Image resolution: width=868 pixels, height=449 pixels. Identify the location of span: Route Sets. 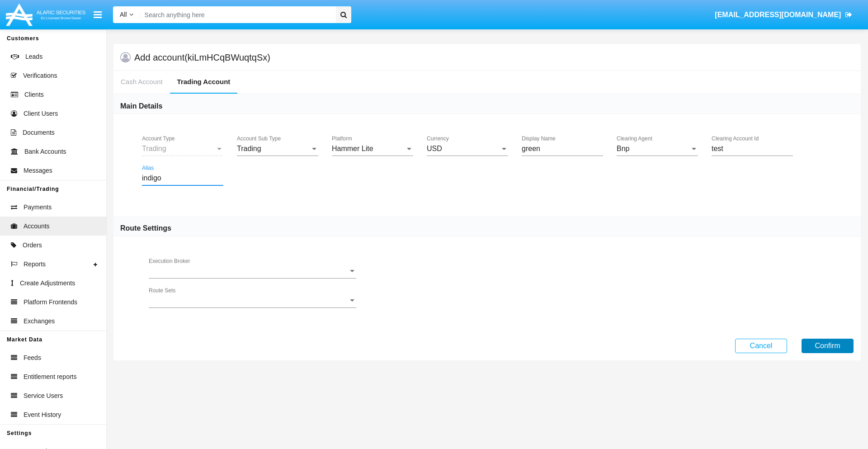
(248, 301).